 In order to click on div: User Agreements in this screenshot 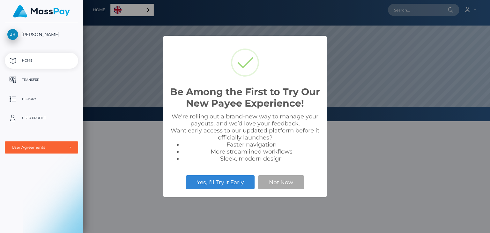, I will do `click(38, 147)`.